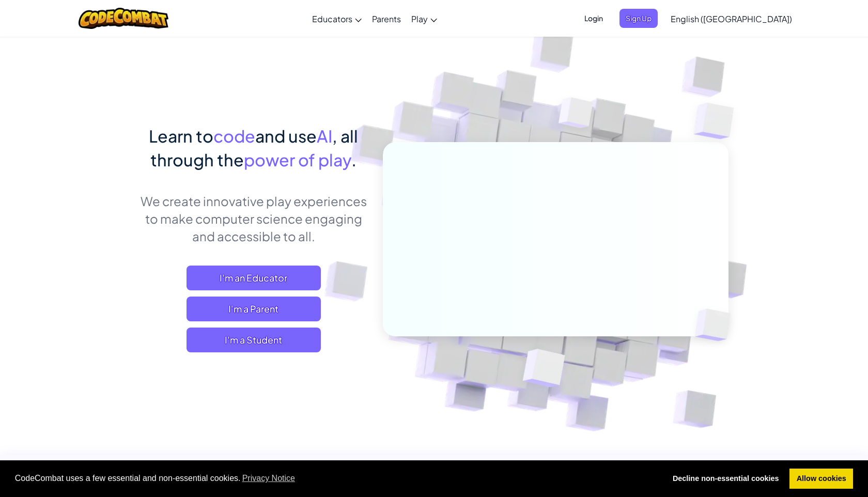  I want to click on a: allow cookies, so click(821, 479).